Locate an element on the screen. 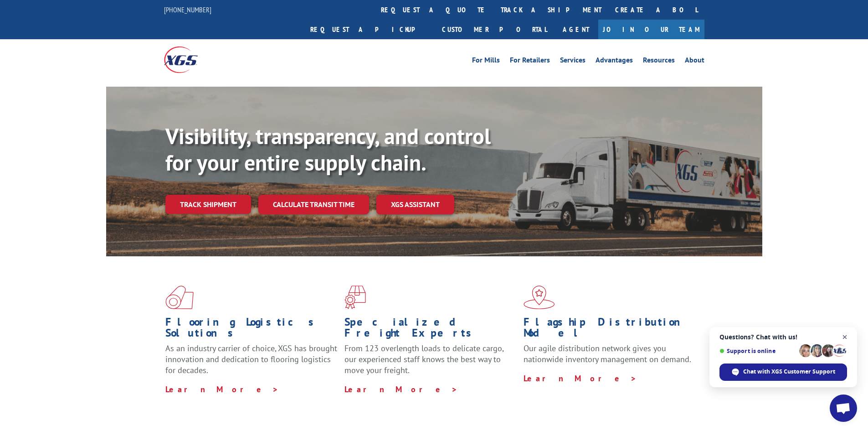  span: Chat with XGS Customer Support is located at coordinates (789, 372).